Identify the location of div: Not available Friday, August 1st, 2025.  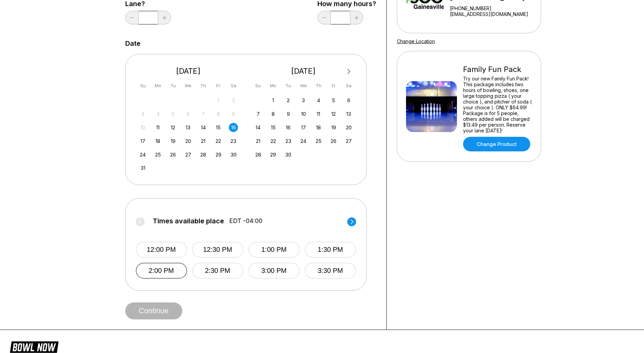
(218, 100).